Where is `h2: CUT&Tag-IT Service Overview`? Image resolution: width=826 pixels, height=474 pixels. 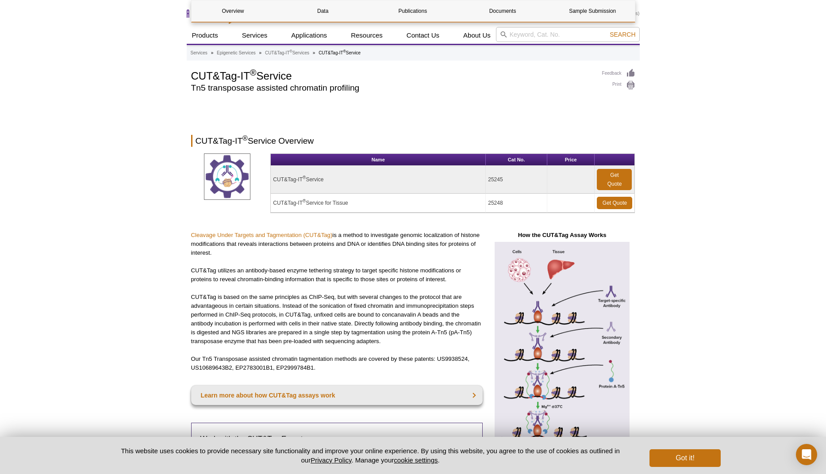 h2: CUT&Tag-IT Service Overview is located at coordinates (413, 141).